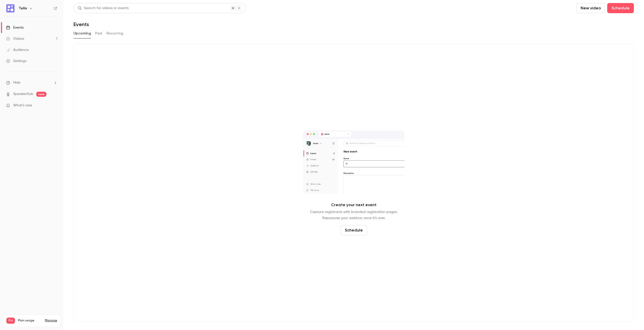 The height and width of the screenshot is (330, 644). Describe the element at coordinates (103, 8) in the screenshot. I see `div: Search for videos or events` at that location.